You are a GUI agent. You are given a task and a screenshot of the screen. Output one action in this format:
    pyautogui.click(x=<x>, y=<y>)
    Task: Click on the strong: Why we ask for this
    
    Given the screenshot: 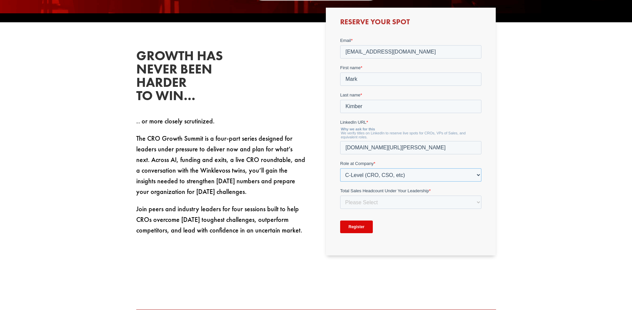 What is the action you would take?
    pyautogui.click(x=18, y=92)
    